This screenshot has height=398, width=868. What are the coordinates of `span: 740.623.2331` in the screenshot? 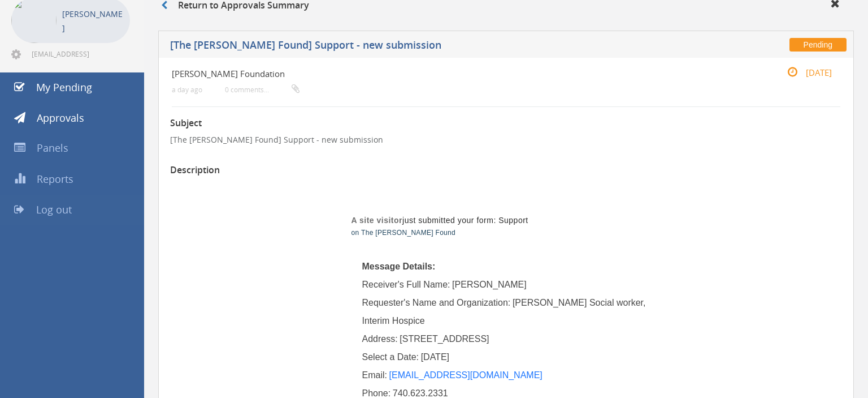 It's located at (420, 393).